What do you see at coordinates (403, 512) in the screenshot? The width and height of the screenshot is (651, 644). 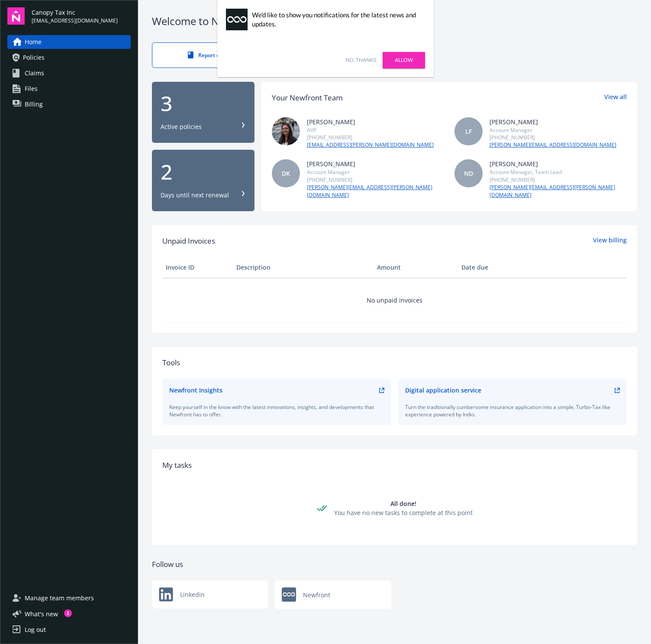 I see `div: You have no new tasks to complete at this point` at bounding box center [403, 512].